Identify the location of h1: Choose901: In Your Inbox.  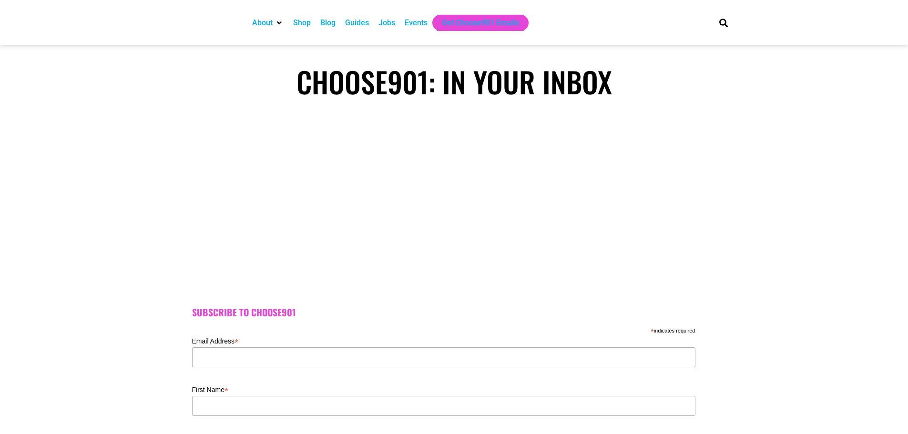
(454, 82).